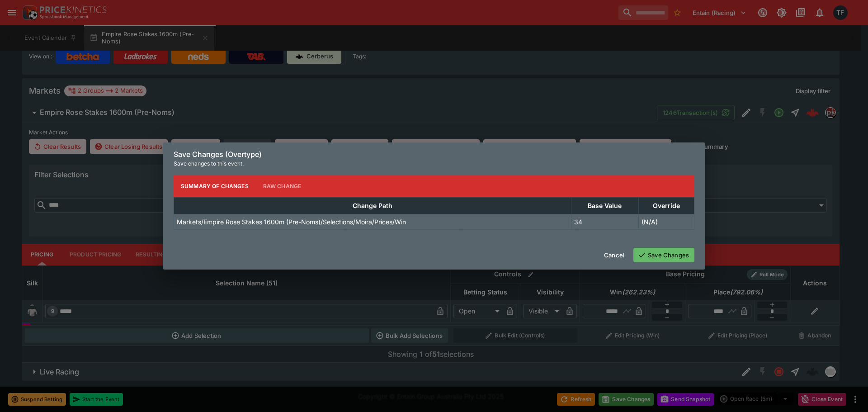  I want to click on td: (N/A), so click(666, 222).